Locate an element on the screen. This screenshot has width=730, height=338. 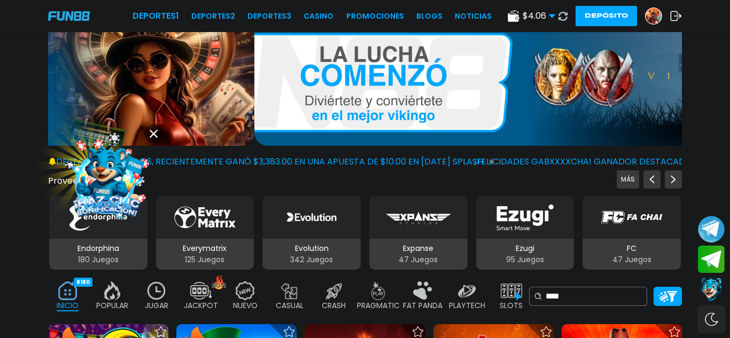
img: new_off.webp is located at coordinates (245, 291).